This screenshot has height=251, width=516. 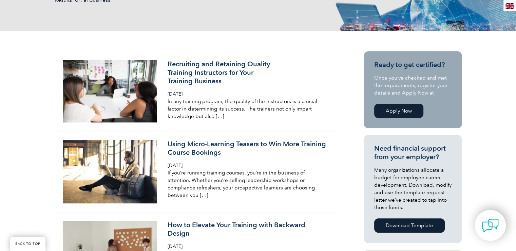 What do you see at coordinates (510, 6) in the screenshot?
I see `img: en` at bounding box center [510, 6].